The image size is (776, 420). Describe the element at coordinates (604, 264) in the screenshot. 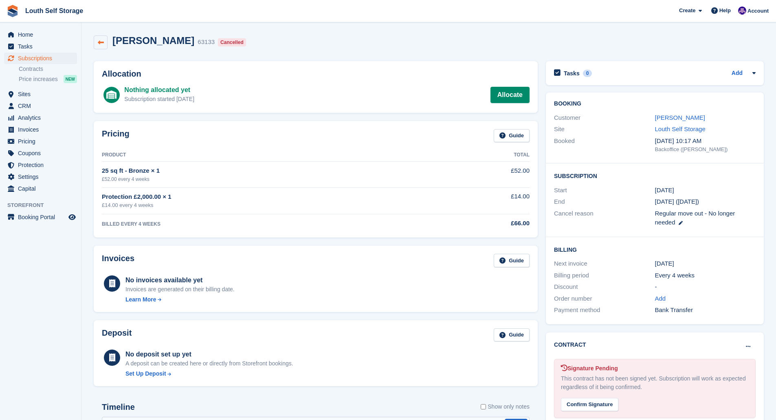

I see `div: Next invoice` at that location.